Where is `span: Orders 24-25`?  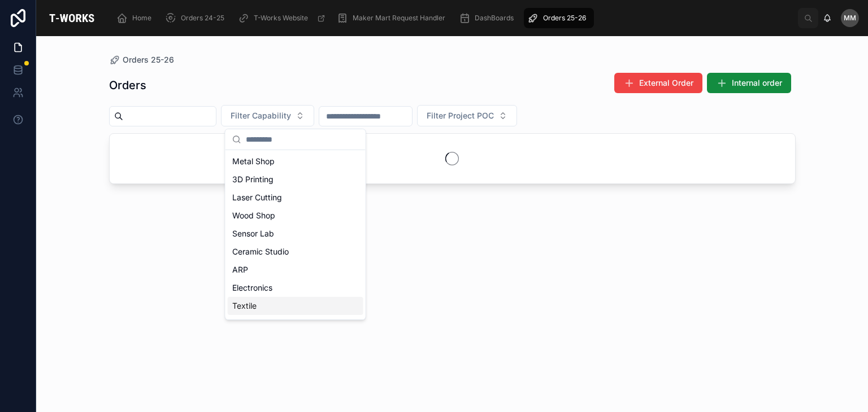
span: Orders 24-25 is located at coordinates (202, 18).